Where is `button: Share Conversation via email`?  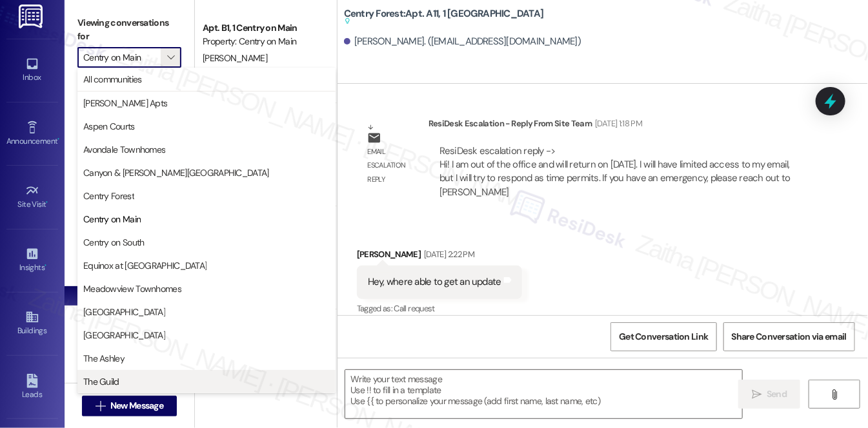 button: Share Conversation via email is located at coordinates (789, 336).